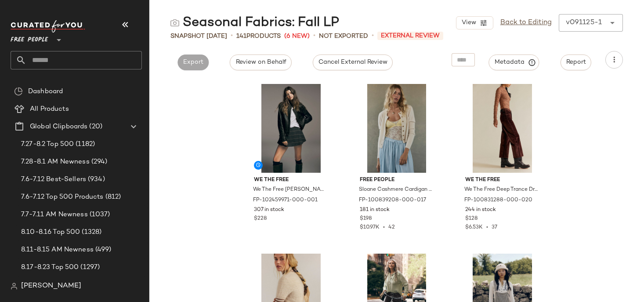 This screenshot has height=302, width=644. I want to click on span: FP-102459971-000-001, so click(285, 201).